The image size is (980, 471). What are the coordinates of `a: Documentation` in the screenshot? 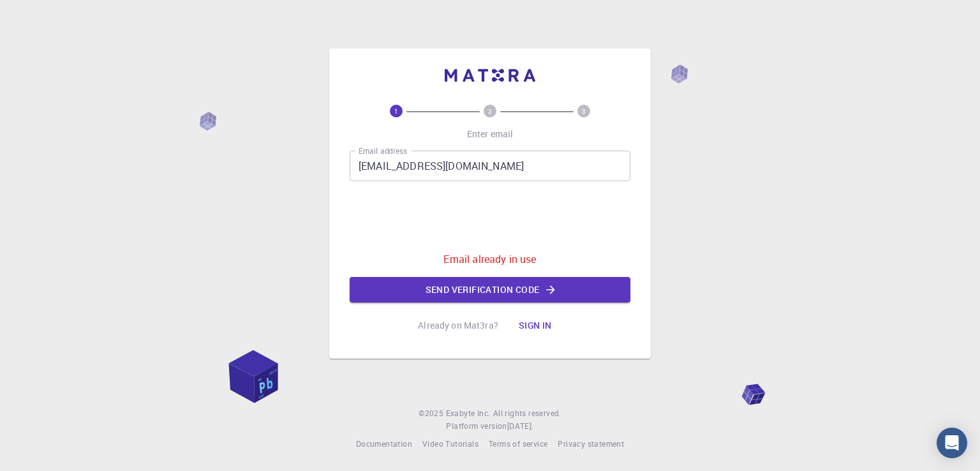 It's located at (384, 445).